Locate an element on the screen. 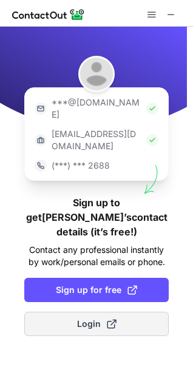 The width and height of the screenshot is (193, 387). img: Jon Smith is located at coordinates (96, 74).